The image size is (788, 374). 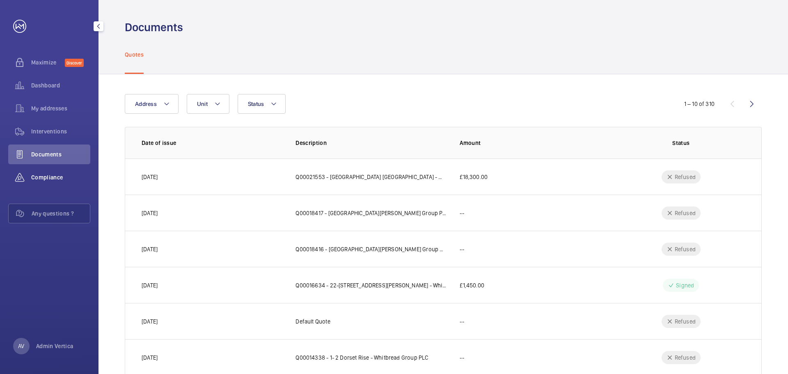 I want to click on p: Date of issue, so click(x=212, y=143).